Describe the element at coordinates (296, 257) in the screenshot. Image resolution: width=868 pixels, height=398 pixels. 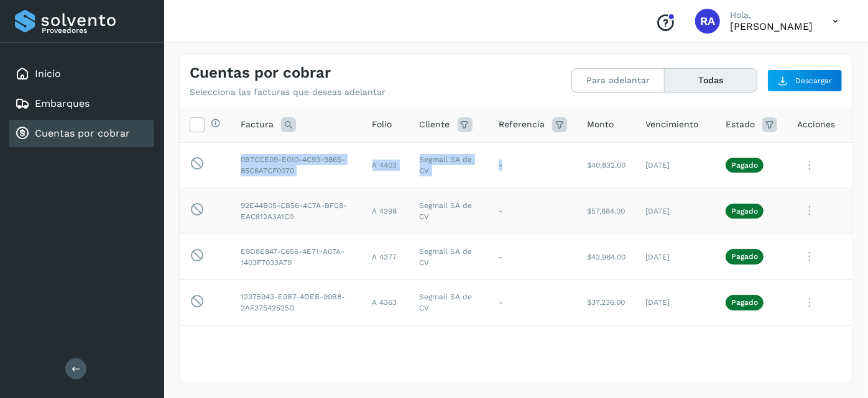
I see `td: E9D8E847-C656-4E71-A07A-1403F7033A79` at that location.